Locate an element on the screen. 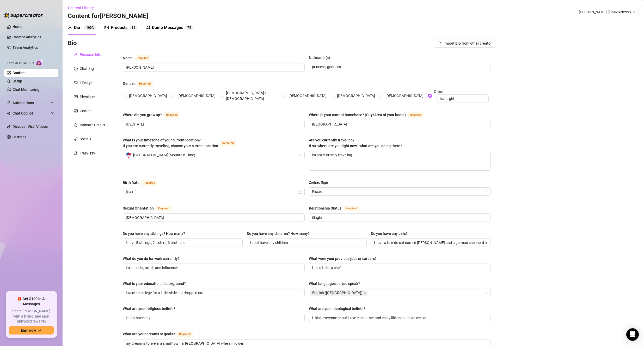  span: Are you currently traveling? If so, where are you right now? what are you doing there? is located at coordinates (356, 143).